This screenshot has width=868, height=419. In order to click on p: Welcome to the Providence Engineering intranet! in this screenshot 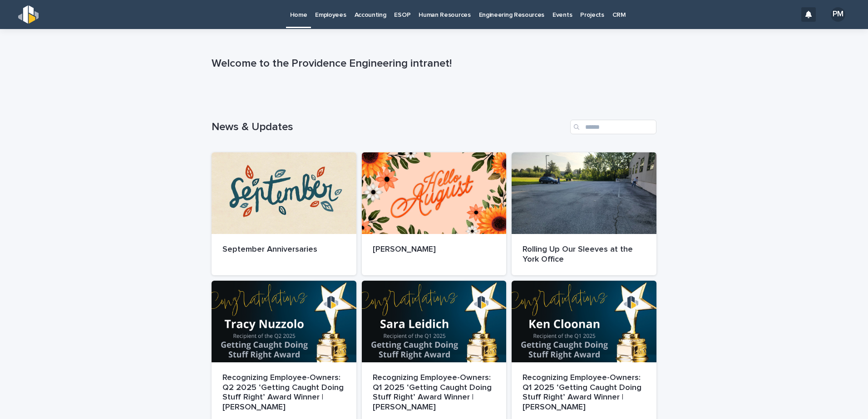, I will do `click(432, 63)`.